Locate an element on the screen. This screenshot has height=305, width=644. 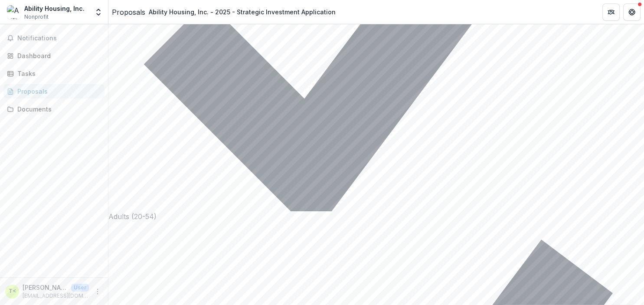
div: Documents is located at coordinates (57, 109).